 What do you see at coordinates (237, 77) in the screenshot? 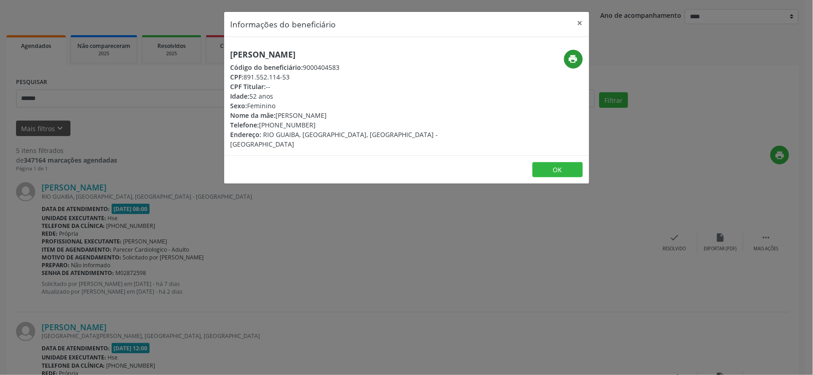
I see `span: CPF:` at bounding box center [237, 77].